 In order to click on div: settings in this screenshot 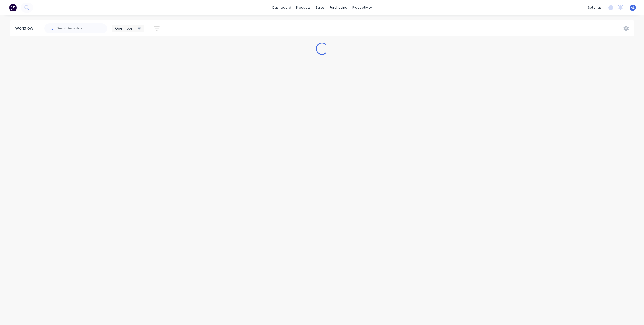, I will do `click(595, 8)`.